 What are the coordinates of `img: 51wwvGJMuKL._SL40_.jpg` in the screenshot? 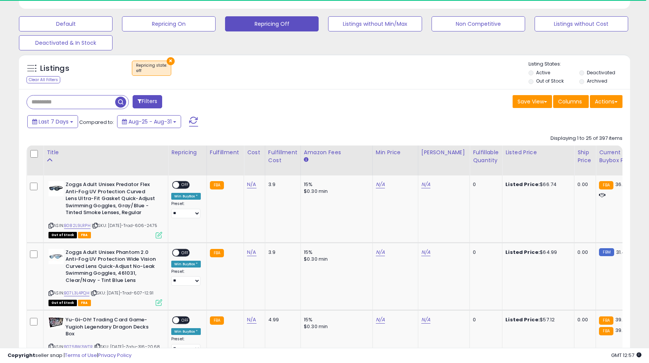 It's located at (56, 323).